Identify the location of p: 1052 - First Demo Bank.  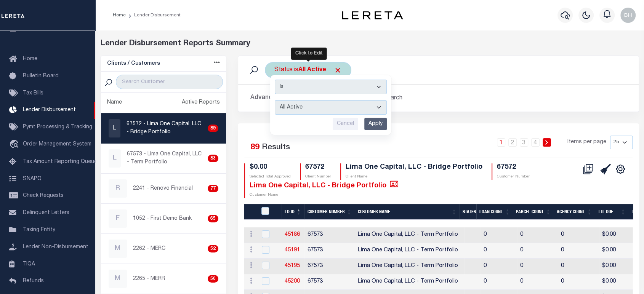
(162, 219).